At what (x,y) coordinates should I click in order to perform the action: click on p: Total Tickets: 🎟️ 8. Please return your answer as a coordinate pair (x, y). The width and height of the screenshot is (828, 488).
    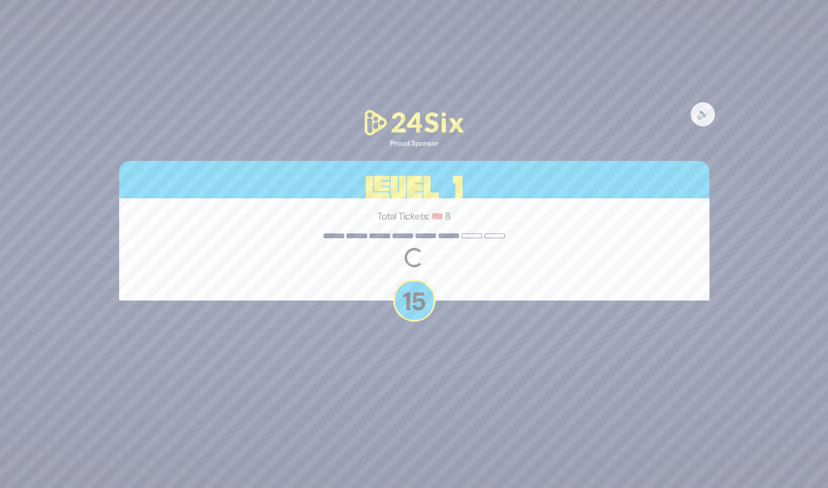
    Looking at the image, I should click on (414, 216).